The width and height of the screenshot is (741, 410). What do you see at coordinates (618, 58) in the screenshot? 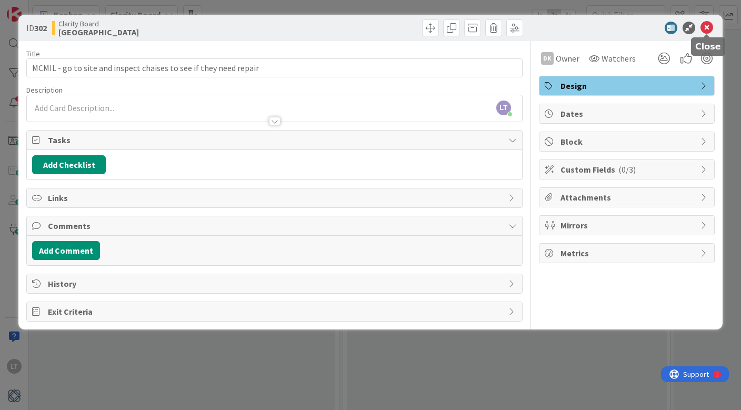
I see `span: Watchers` at bounding box center [618, 58].